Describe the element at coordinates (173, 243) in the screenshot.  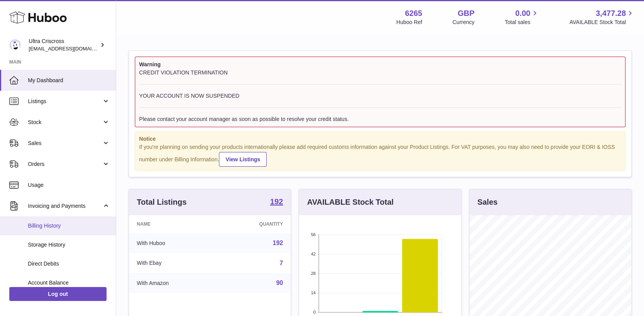
I see `td: With Huboo` at that location.